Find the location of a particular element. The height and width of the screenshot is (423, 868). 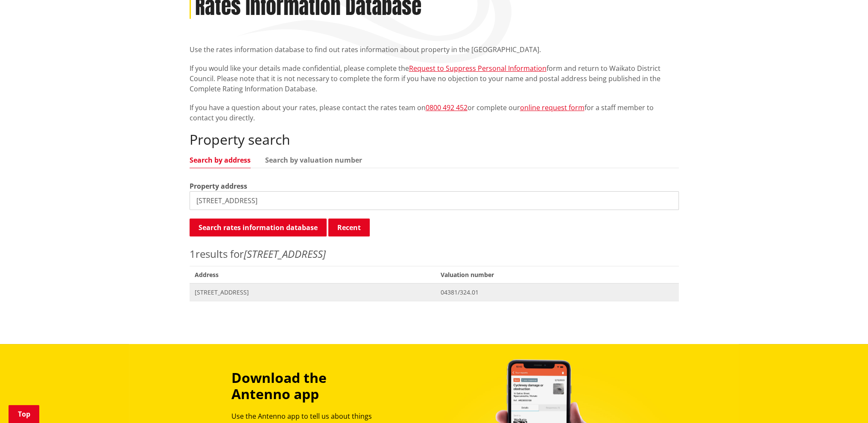

a: Search by valuation number is located at coordinates (314, 160).